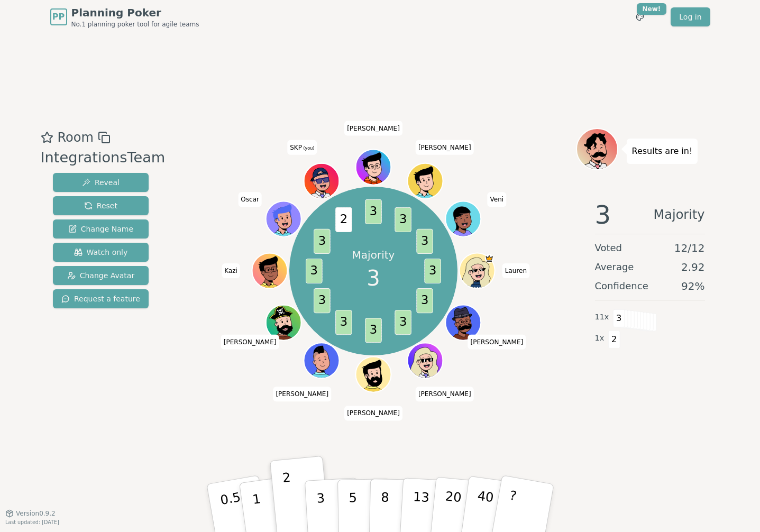 The height and width of the screenshot is (532, 760). I want to click on button: Request a feature, so click(100, 299).